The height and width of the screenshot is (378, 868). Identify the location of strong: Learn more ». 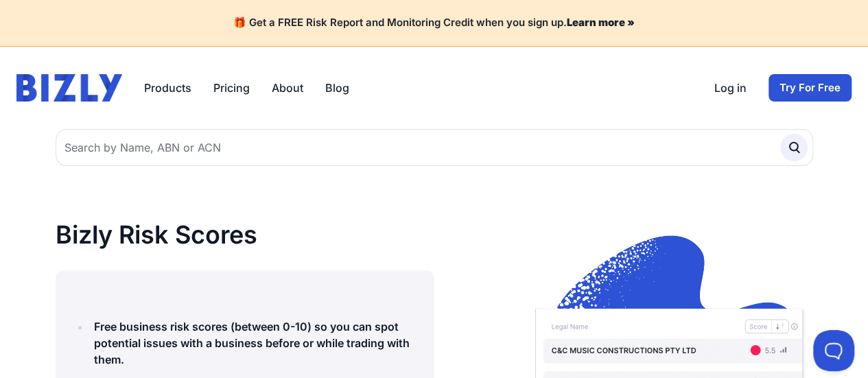
(600, 22).